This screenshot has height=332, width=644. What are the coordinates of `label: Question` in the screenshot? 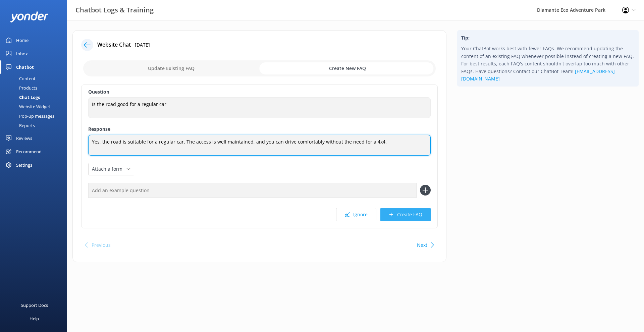 It's located at (259, 92).